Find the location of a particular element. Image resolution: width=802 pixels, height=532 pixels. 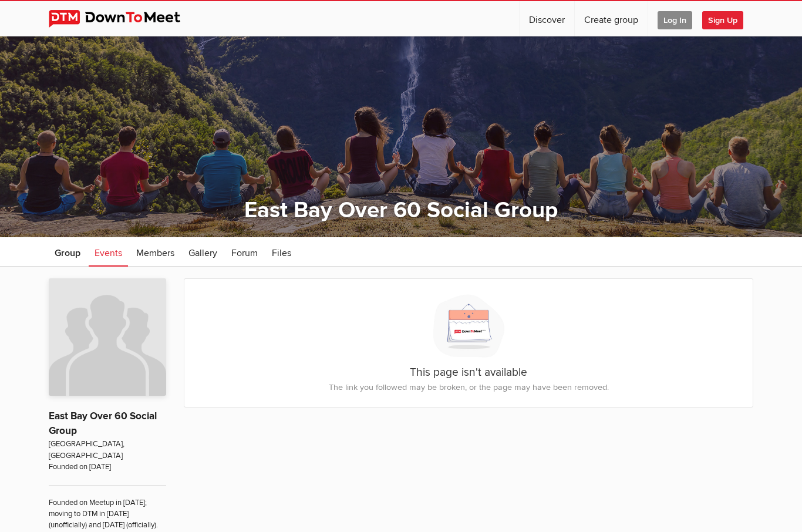

a: Gallery is located at coordinates (202, 252).